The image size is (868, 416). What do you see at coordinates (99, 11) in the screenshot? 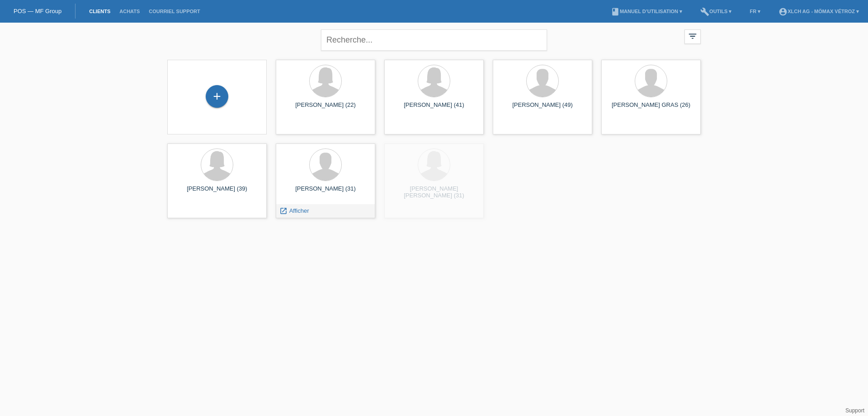
I see `a: Clients` at bounding box center [99, 11].